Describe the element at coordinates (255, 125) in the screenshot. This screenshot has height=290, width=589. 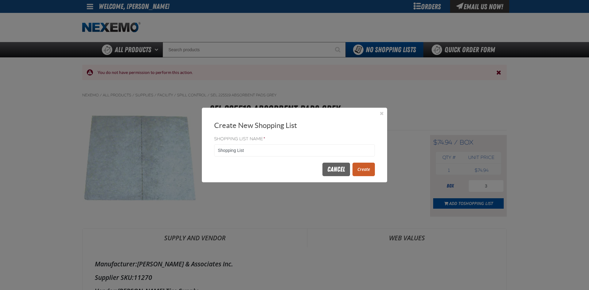
I see `span: Create New Shopping List` at that location.